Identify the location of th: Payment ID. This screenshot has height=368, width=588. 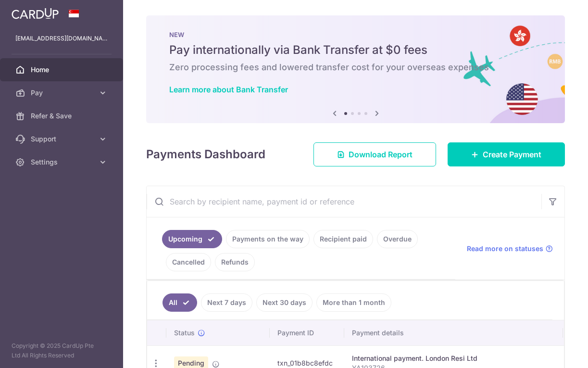
(307, 333).